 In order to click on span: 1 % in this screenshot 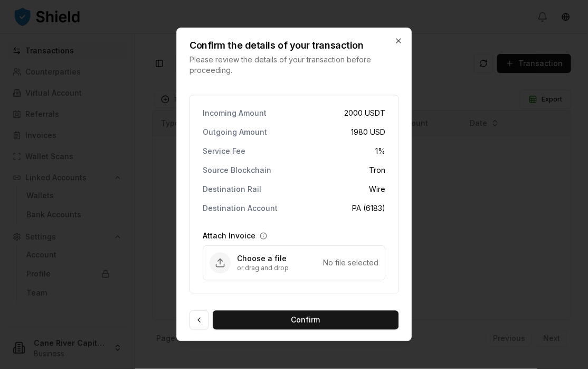, I will do `click(380, 151)`.